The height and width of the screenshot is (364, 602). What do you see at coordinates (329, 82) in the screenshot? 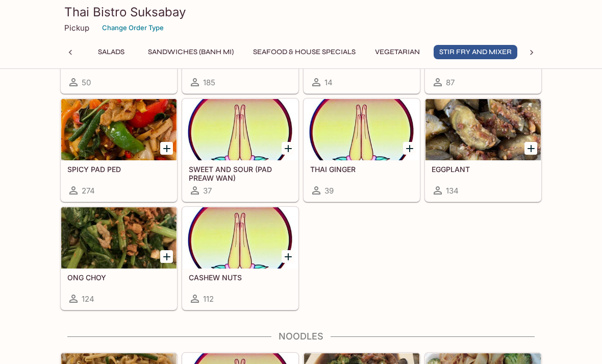
I see `span: 14` at bounding box center [329, 82].